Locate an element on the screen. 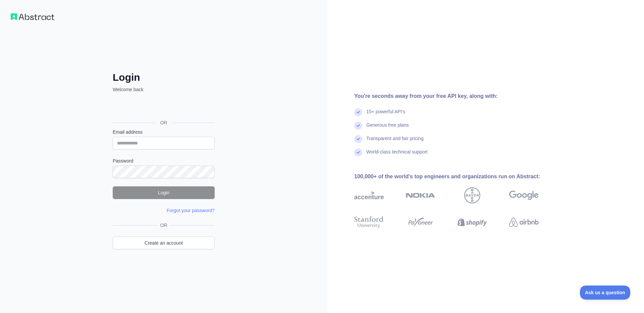 This screenshot has width=644, height=313. img: google is located at coordinates (524, 195).